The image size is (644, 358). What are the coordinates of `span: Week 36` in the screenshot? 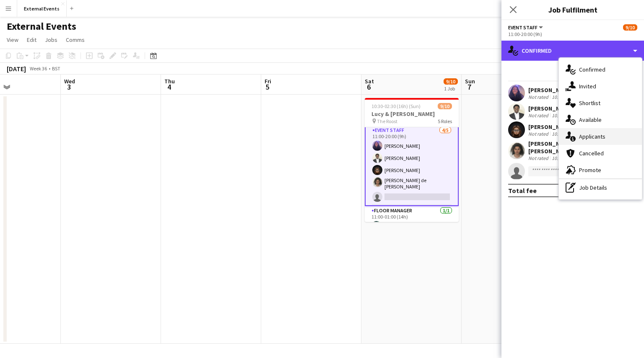 It's located at (38, 68).